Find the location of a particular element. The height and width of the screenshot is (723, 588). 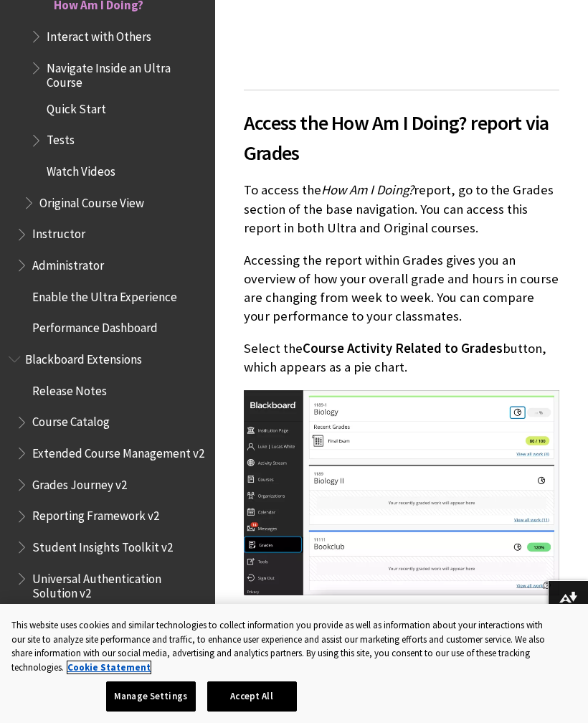

span: Course Activity Related to Grades is located at coordinates (402, 348).